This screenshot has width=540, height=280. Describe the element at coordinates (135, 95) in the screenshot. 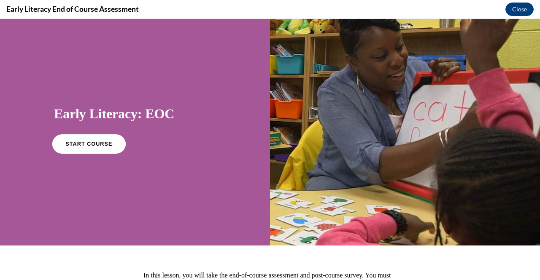

I see `h1: Early Literacy: EOC` at that location.